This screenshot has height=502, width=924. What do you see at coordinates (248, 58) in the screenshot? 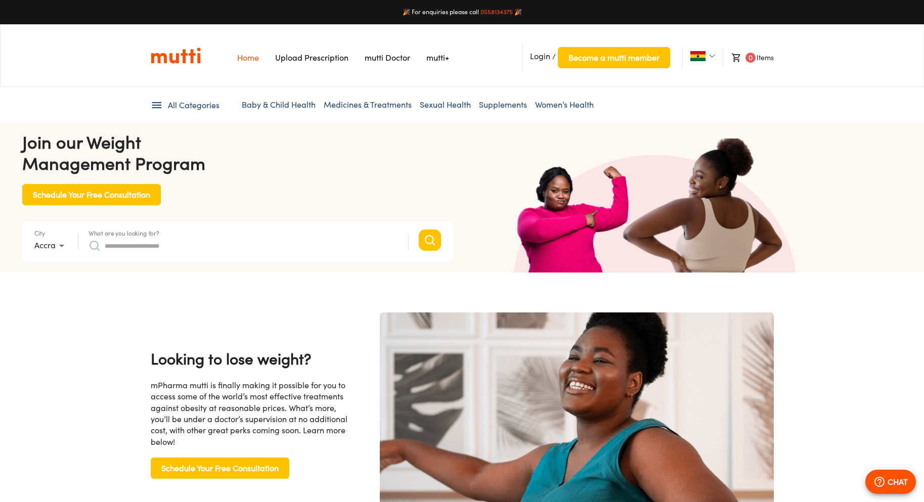
I see `a: Navigates to Home Page` at bounding box center [248, 58].